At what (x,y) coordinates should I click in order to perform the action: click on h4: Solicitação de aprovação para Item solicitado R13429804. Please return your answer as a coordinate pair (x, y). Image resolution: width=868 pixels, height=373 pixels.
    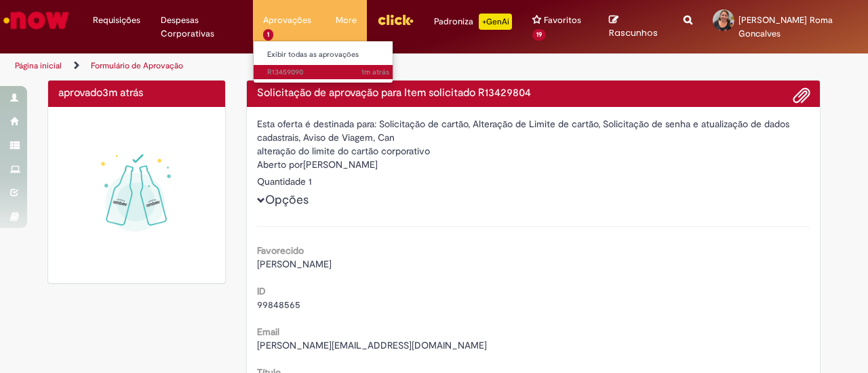
    Looking at the image, I should click on (533, 93).